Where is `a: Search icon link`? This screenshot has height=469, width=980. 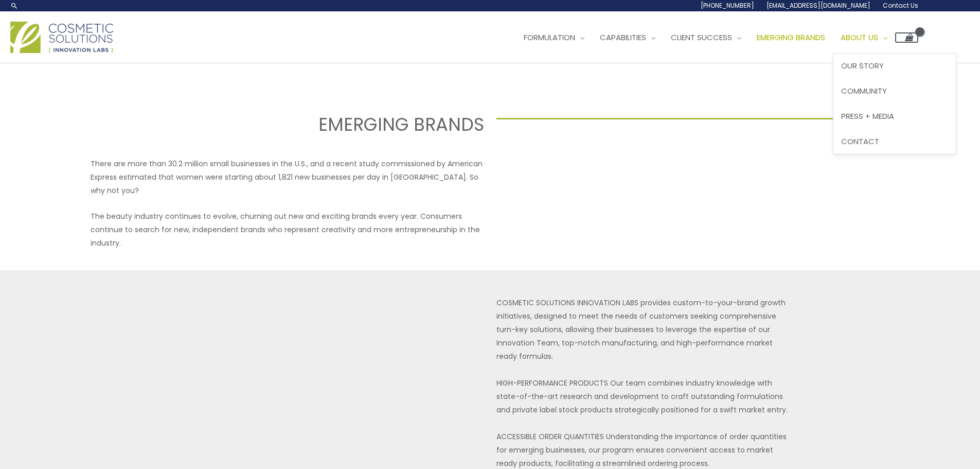
a: Search icon link is located at coordinates (15, 5).